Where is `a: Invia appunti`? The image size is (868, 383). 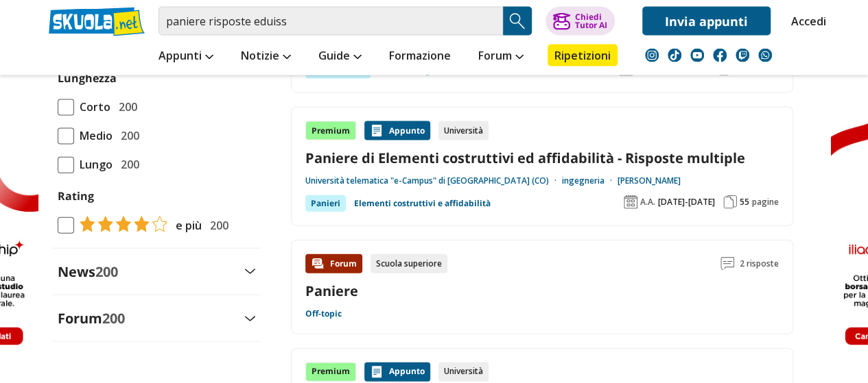
a: Invia appunti is located at coordinates (706, 22).